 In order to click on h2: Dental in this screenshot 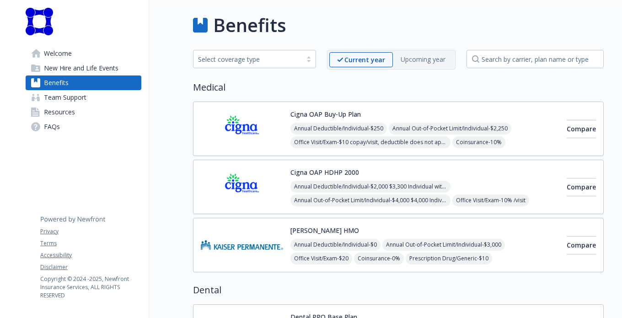, I will do `click(398, 290)`.